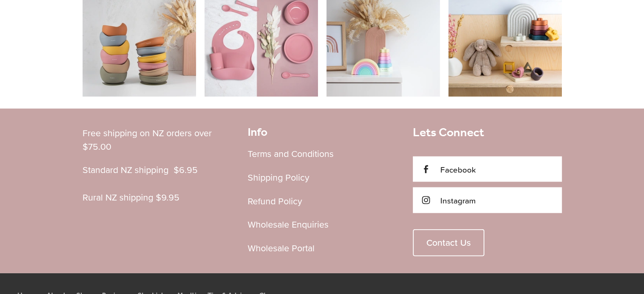 Image resolution: width=644 pixels, height=294 pixels. Describe the element at coordinates (487, 133) in the screenshot. I see `h3: Lets Connect` at that location.